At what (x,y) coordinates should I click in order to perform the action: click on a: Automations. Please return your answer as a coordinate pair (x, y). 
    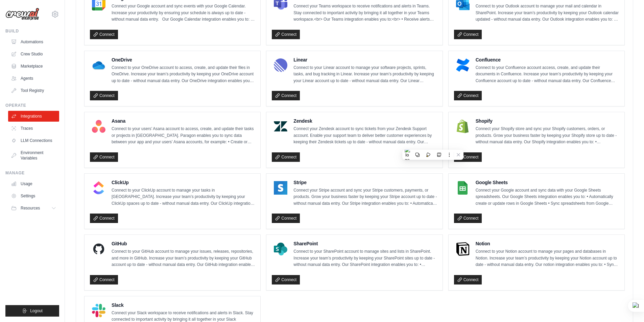
    Looking at the image, I should click on (34, 42).